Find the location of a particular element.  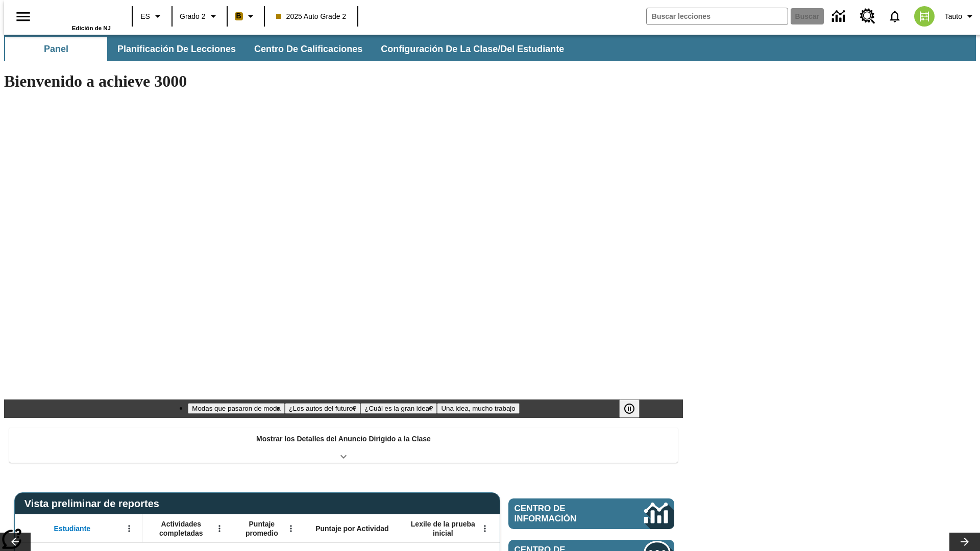

div: Pausar is located at coordinates (634, 408).